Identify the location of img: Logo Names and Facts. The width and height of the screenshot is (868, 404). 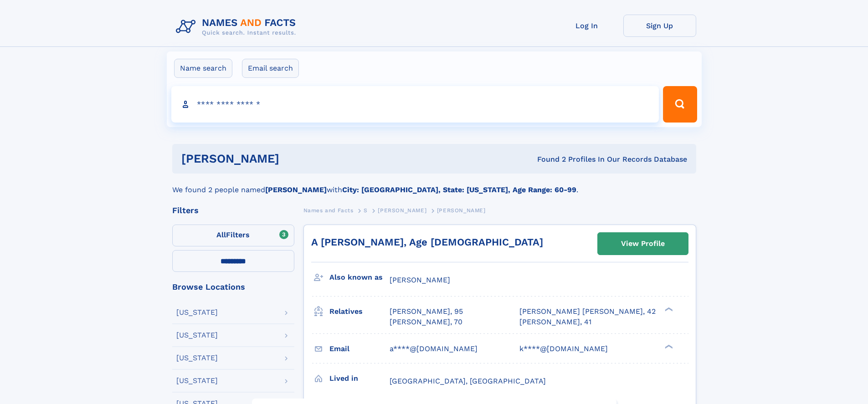
(238, 27).